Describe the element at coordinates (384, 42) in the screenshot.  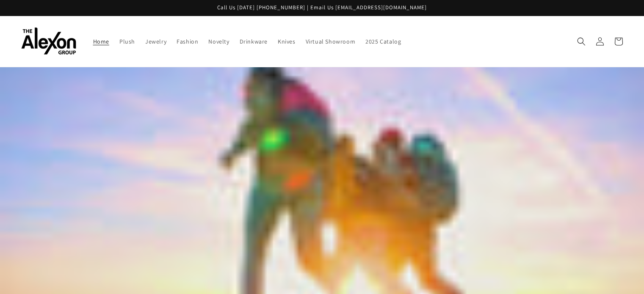
I see `span: 2025 Catalog` at that location.